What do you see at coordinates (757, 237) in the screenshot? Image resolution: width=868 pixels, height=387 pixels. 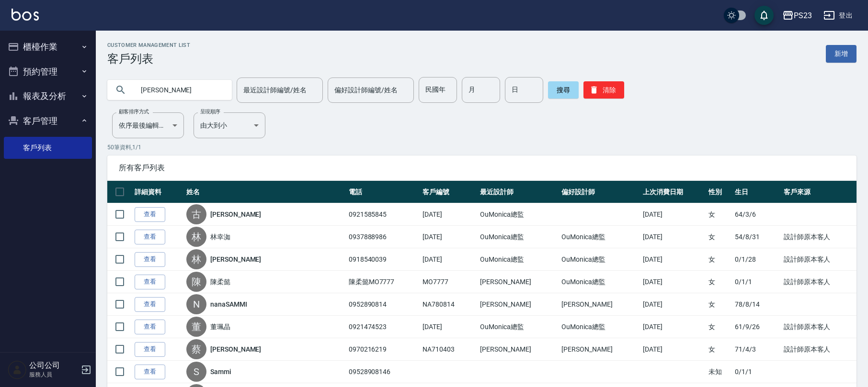 I see `td: 54/8/31` at bounding box center [757, 237].